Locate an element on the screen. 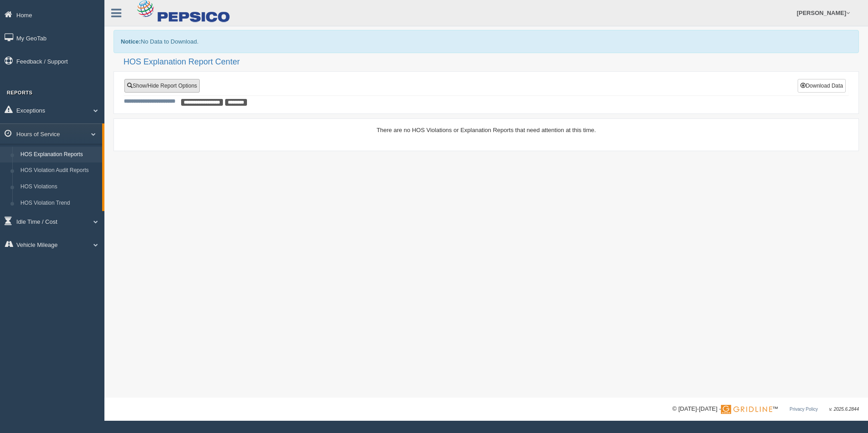  a: HOS Violation Audit Reports is located at coordinates (59, 171).